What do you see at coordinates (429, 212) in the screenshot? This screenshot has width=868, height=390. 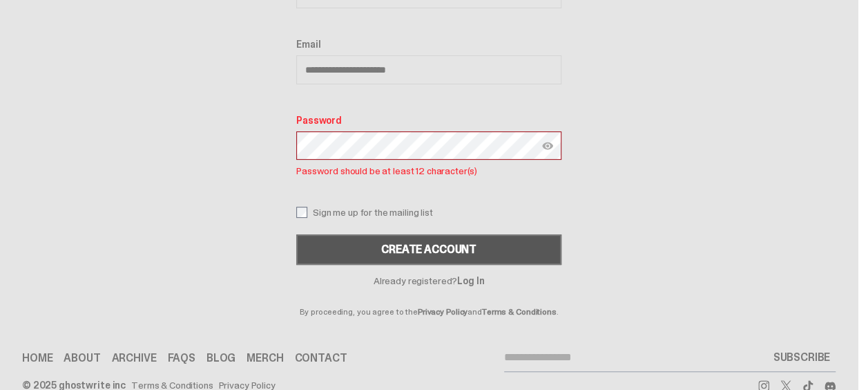 I see `label: Sign me up for the mailing list` at bounding box center [429, 212].